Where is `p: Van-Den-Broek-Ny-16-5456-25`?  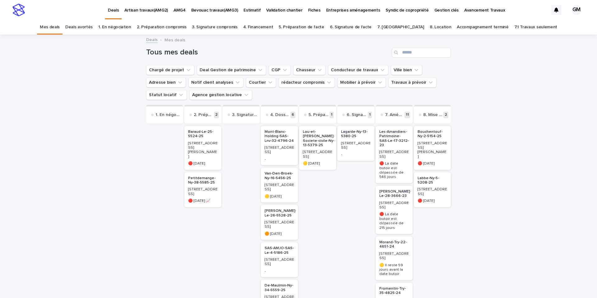 p: Van-Den-Broek-Ny-16-5456-25 is located at coordinates (279, 176).